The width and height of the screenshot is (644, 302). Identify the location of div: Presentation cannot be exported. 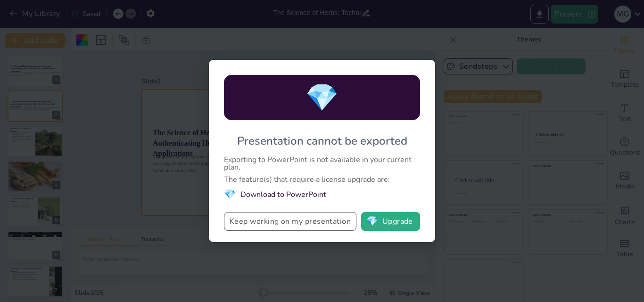
(322, 141).